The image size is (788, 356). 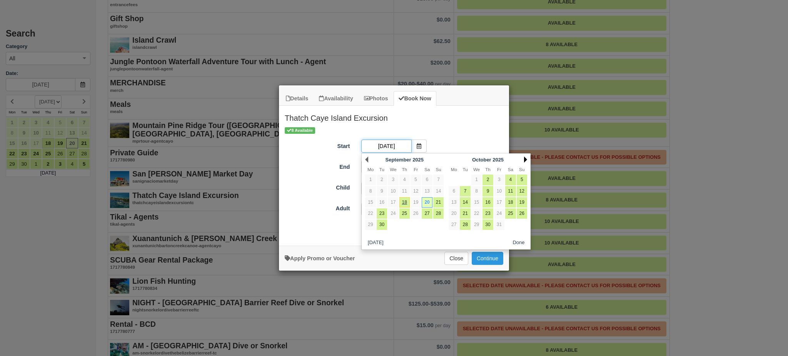 What do you see at coordinates (488, 259) in the screenshot?
I see `button: Add to Booking` at bounding box center [488, 259].